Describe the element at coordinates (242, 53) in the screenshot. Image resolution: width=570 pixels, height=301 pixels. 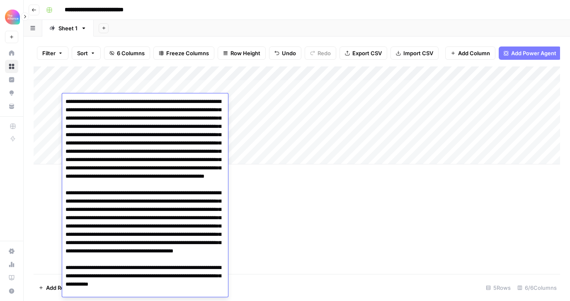
I see `button: Row Height` at that location.